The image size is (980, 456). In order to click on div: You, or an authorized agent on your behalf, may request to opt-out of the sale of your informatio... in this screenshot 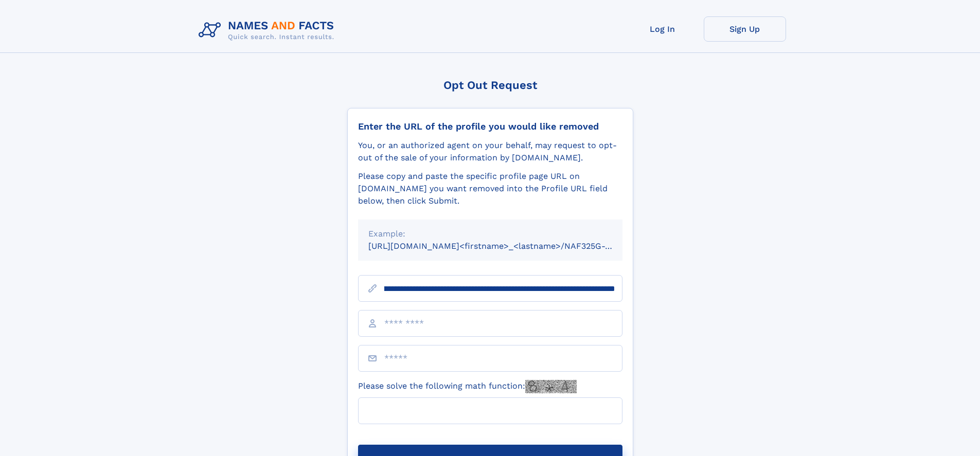, I will do `click(490, 152)`.